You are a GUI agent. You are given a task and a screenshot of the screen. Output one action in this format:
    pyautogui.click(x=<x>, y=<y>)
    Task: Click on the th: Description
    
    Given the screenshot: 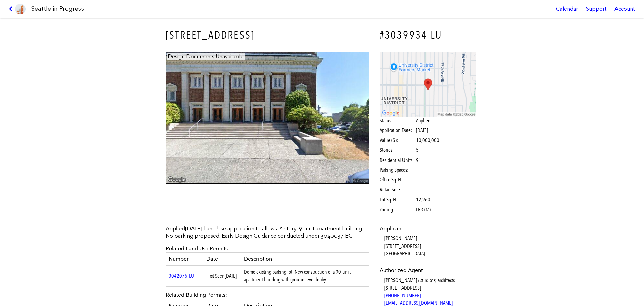 What is the action you would take?
    pyautogui.click(x=305, y=259)
    